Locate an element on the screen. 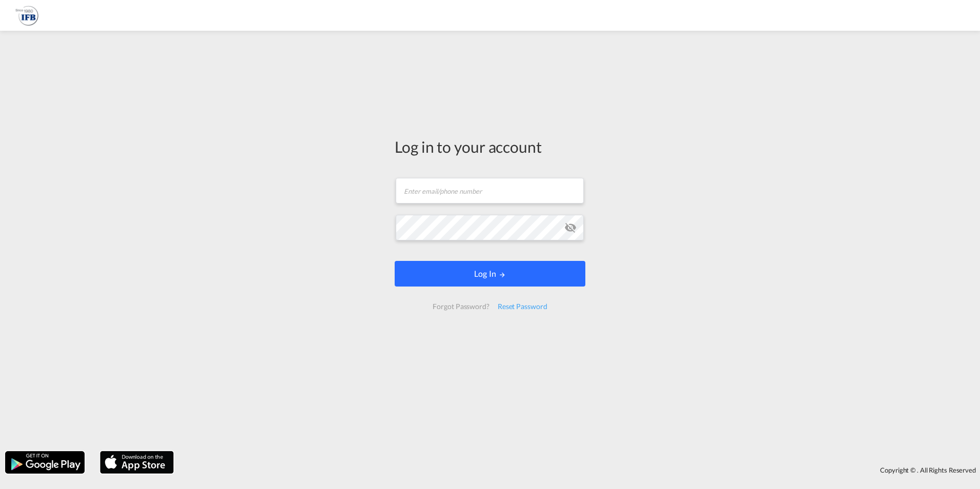 Image resolution: width=980 pixels, height=489 pixels. div: Copyright © . All Rights Reserved is located at coordinates (579, 469).